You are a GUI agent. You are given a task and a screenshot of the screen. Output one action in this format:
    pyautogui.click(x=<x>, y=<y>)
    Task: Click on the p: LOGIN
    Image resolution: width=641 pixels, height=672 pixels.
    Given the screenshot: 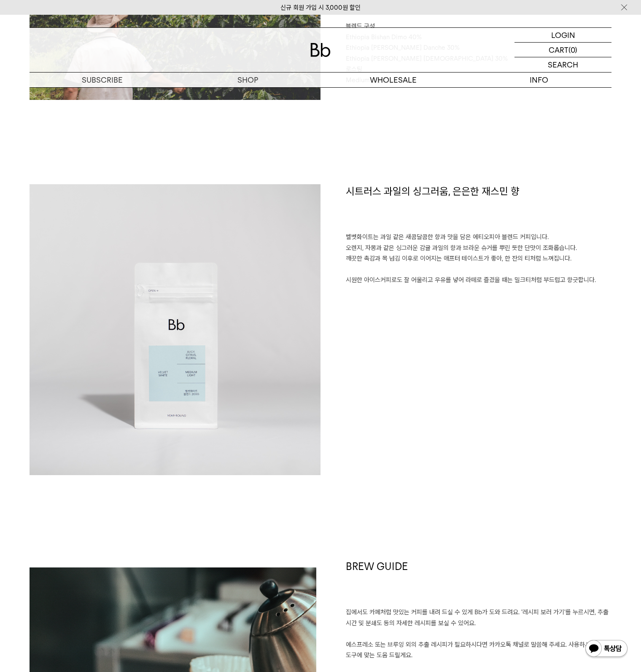 What is the action you would take?
    pyautogui.click(x=563, y=35)
    